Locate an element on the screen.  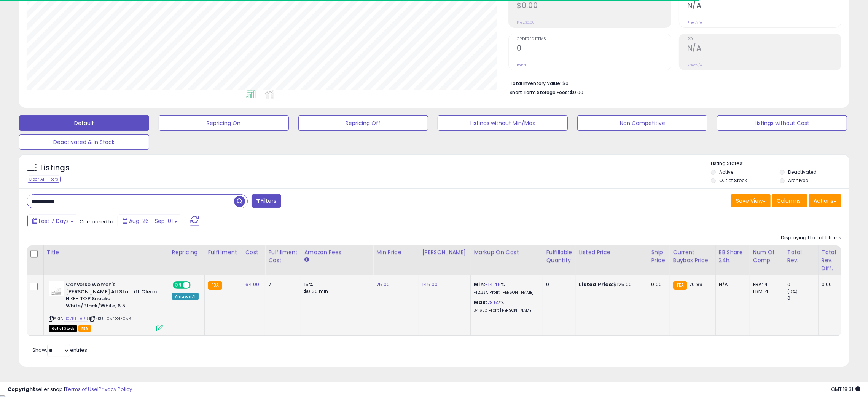
button: Repricing Off is located at coordinates (363, 123).